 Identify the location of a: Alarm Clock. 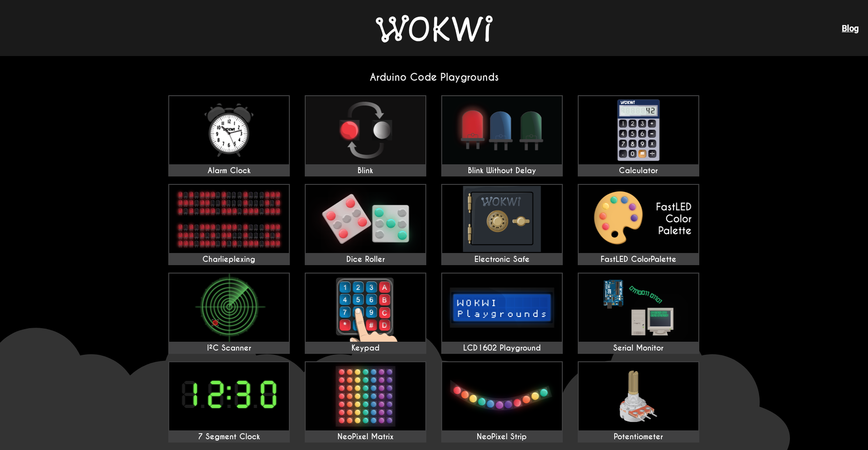
(229, 136).